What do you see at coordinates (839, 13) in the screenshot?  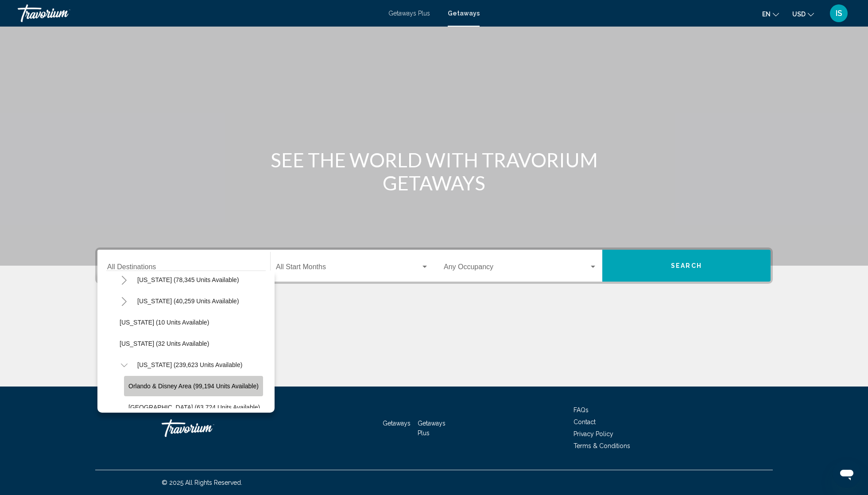 I see `button: User Menu` at bounding box center [839, 13].